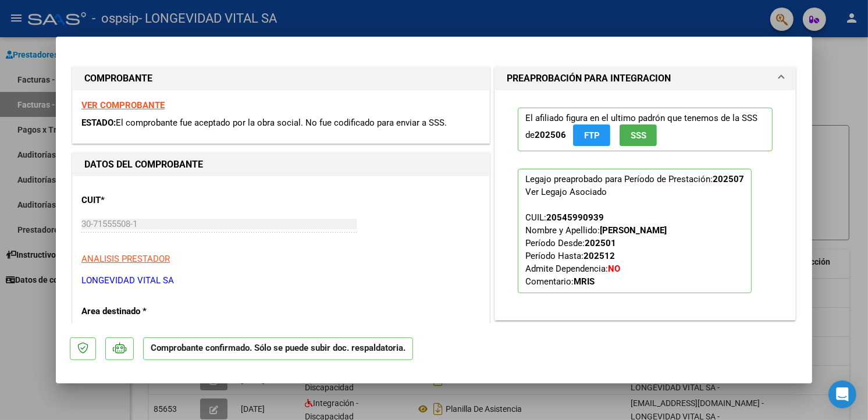 Image resolution: width=868 pixels, height=420 pixels. I want to click on strong: 202501, so click(601, 243).